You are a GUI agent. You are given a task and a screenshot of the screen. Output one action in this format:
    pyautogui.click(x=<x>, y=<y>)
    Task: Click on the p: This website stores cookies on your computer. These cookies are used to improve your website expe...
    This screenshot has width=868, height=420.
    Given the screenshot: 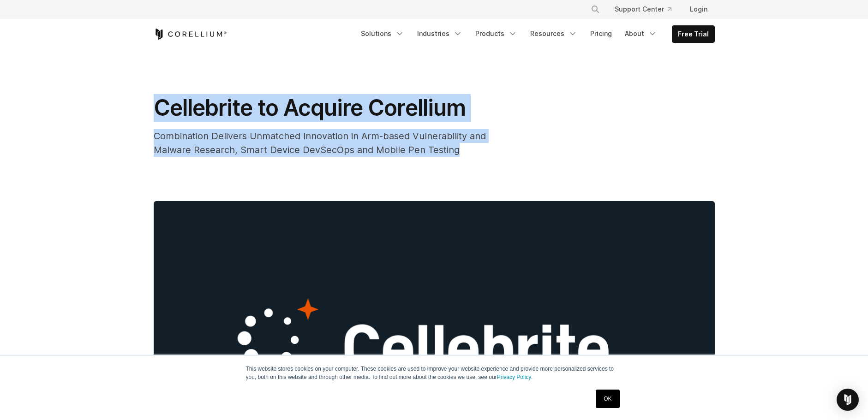 What is the action you would take?
    pyautogui.click(x=434, y=373)
    